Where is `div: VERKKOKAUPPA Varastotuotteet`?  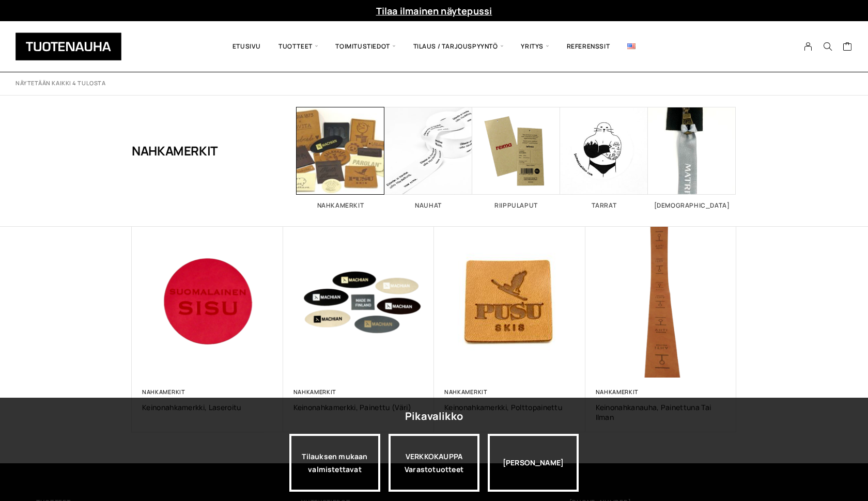
div: VERKKOKAUPPA Varastotuotteet is located at coordinates (434, 463).